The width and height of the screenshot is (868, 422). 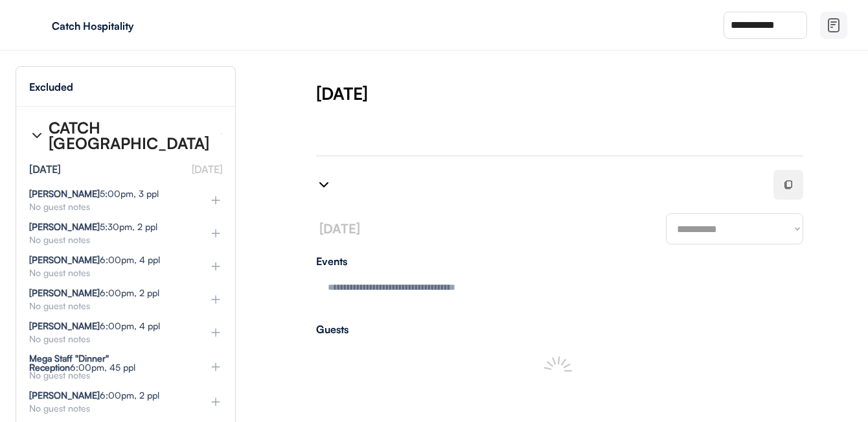 What do you see at coordinates (560, 330) in the screenshot?
I see `div: Guests` at bounding box center [560, 330].